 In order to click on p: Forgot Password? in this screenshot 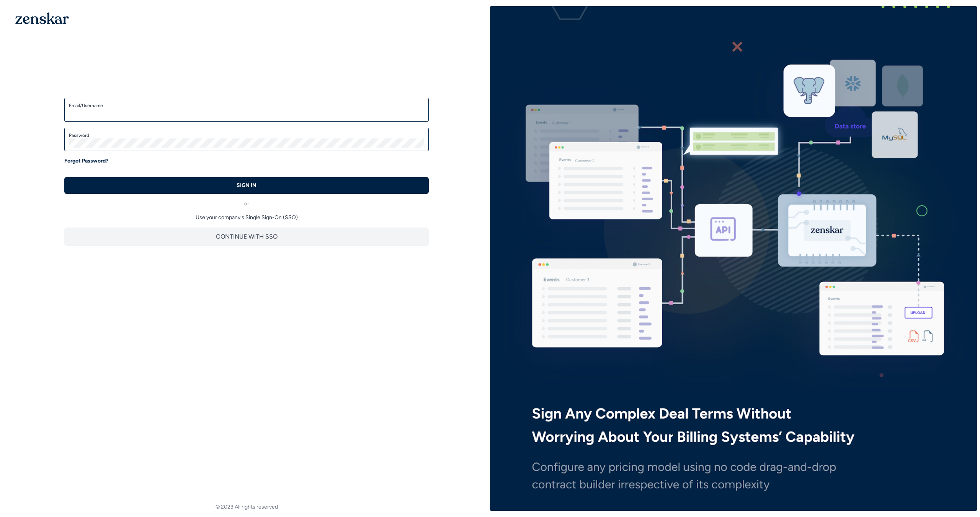, I will do `click(86, 161)`.